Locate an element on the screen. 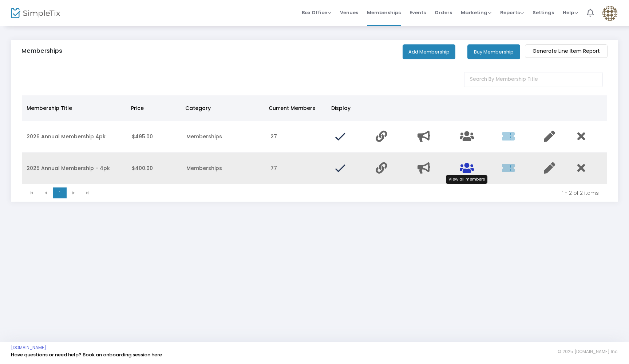 The image size is (629, 364). m-button: Generate Line Item Report is located at coordinates (566, 51).